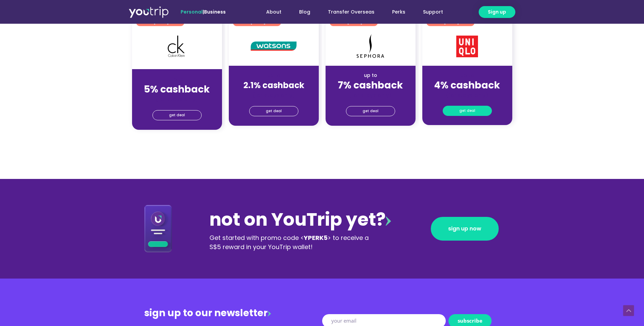  I want to click on a: Sign up, so click(497, 12).